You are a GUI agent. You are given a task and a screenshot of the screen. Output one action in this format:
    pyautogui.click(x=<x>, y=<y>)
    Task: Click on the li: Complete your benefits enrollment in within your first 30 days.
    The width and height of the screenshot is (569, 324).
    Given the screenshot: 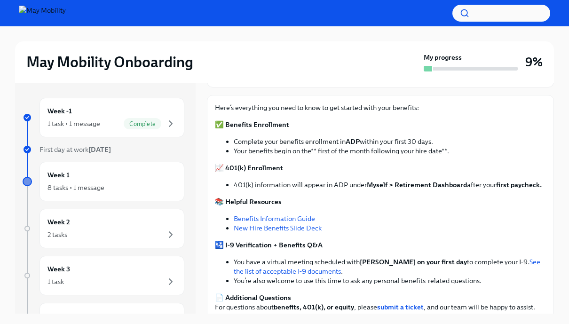 What is the action you would take?
    pyautogui.click(x=390, y=142)
    